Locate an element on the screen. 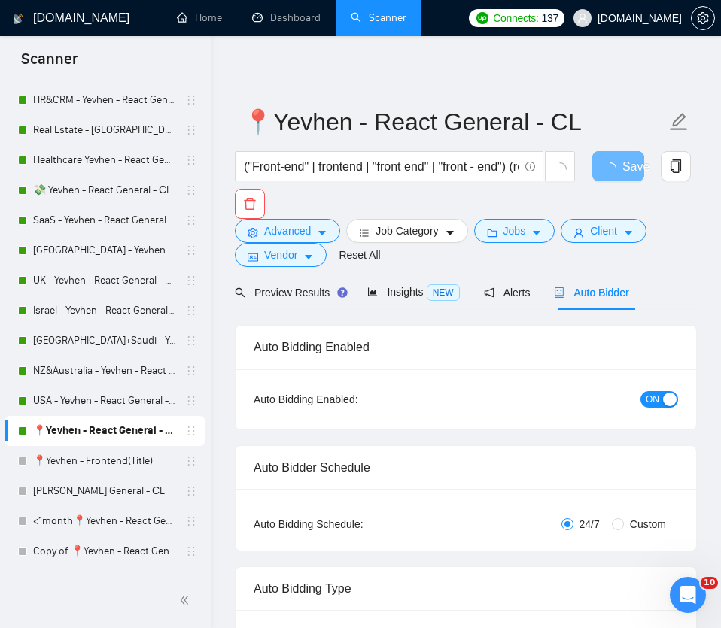 The image size is (721, 628). a: Reset All is located at coordinates (359, 255).